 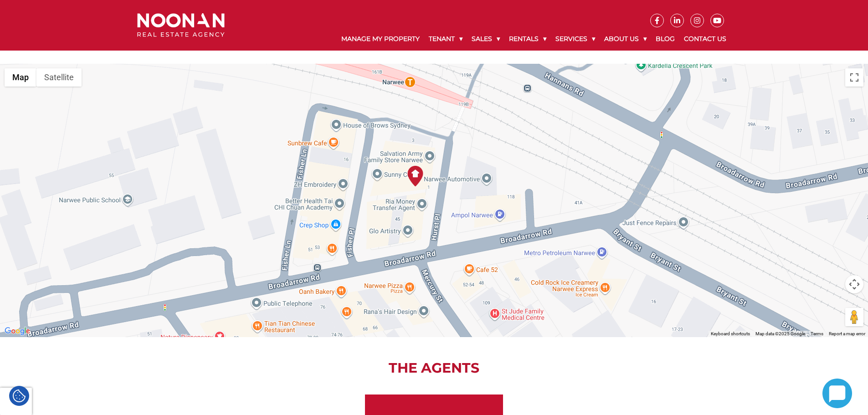 What do you see at coordinates (434, 368) in the screenshot?
I see `h2: The Agents` at bounding box center [434, 368].